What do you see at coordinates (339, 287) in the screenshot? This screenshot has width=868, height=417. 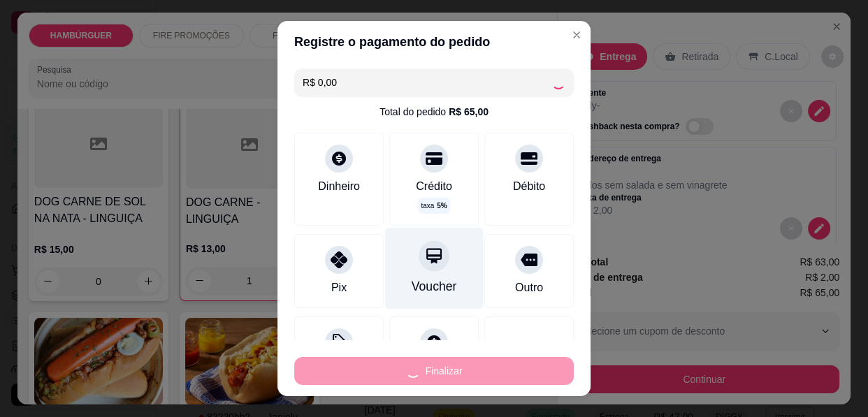 I see `div: Pix` at bounding box center [339, 287].